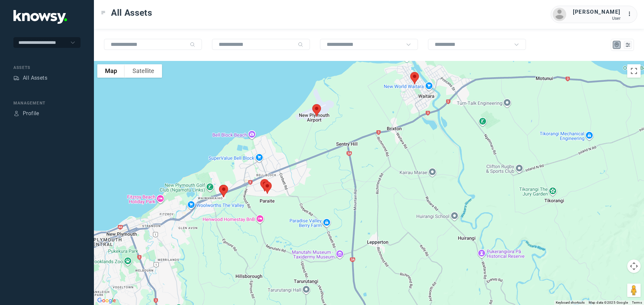  What do you see at coordinates (560, 14) in the screenshot?
I see `img: avatar.png` at bounding box center [560, 14].